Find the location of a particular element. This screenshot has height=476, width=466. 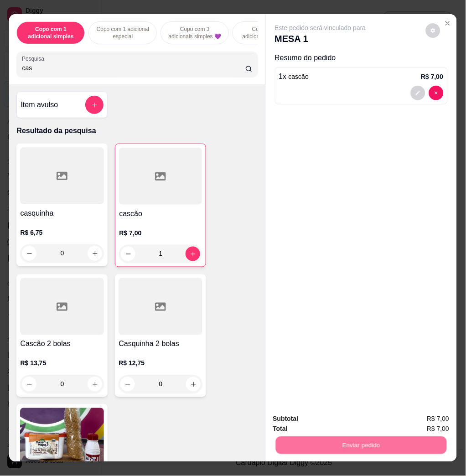

span: cascão is located at coordinates (298, 77).